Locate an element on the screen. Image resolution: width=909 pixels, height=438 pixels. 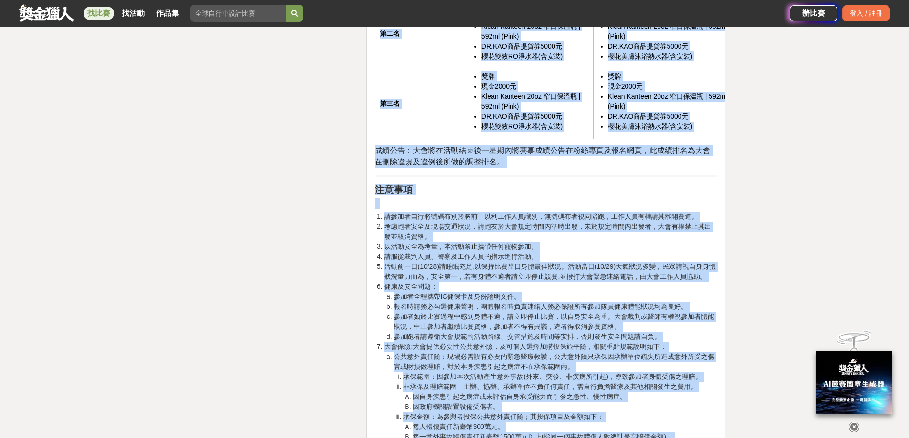
a: 找比賽 is located at coordinates (99, 13).